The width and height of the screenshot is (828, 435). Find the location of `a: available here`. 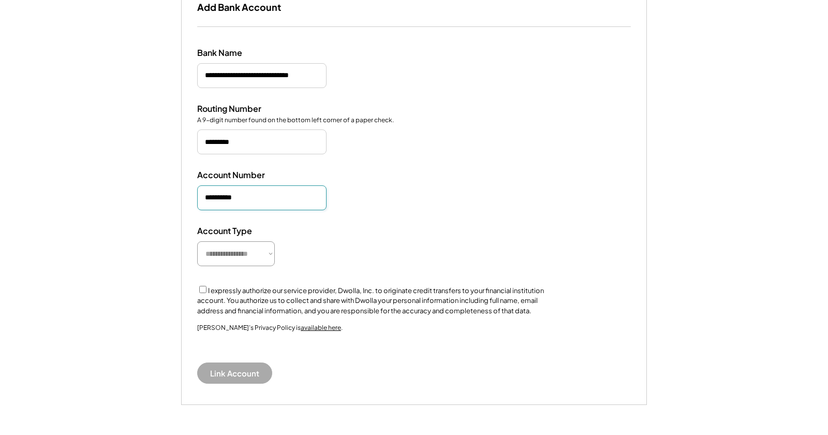

a: available here is located at coordinates (321, 327).